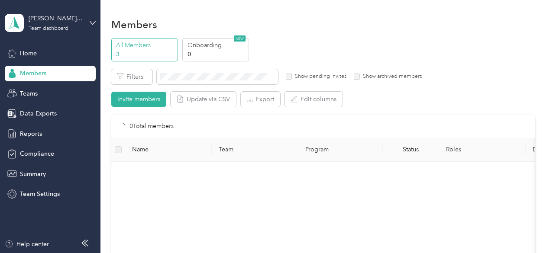  I want to click on th: Program, so click(340, 150).